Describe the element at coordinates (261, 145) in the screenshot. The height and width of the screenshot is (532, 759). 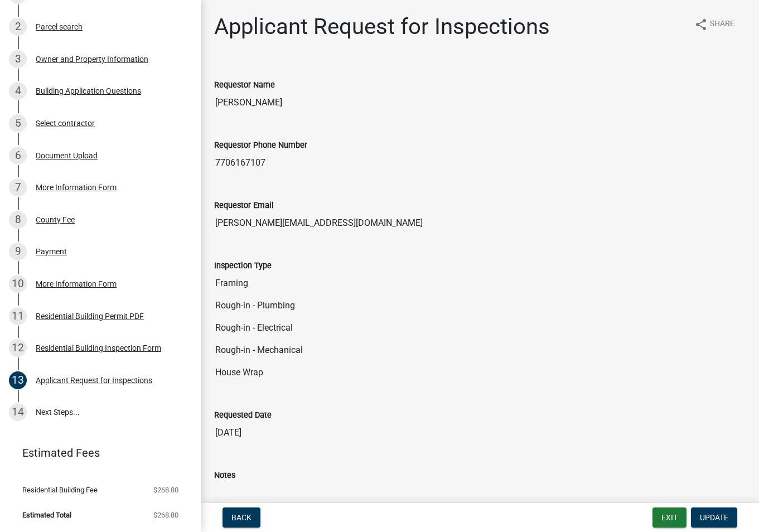
I see `label: Requestor Phone Number` at that location.